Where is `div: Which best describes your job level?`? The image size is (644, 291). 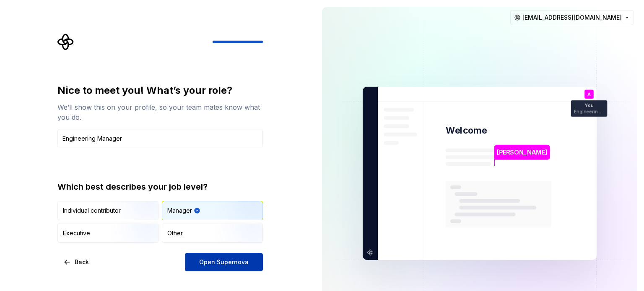
div: Which best describes your job level? is located at coordinates (160, 187).